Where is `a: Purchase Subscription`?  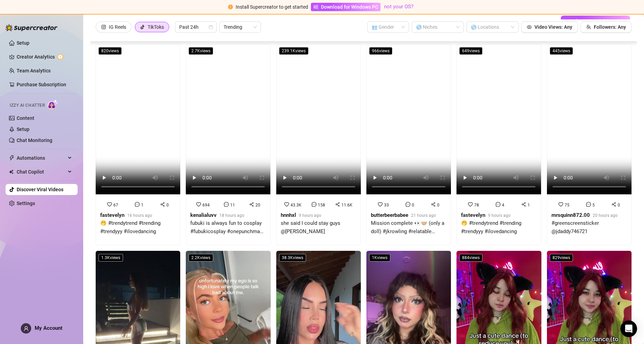 a: Purchase Subscription is located at coordinates (41, 85).